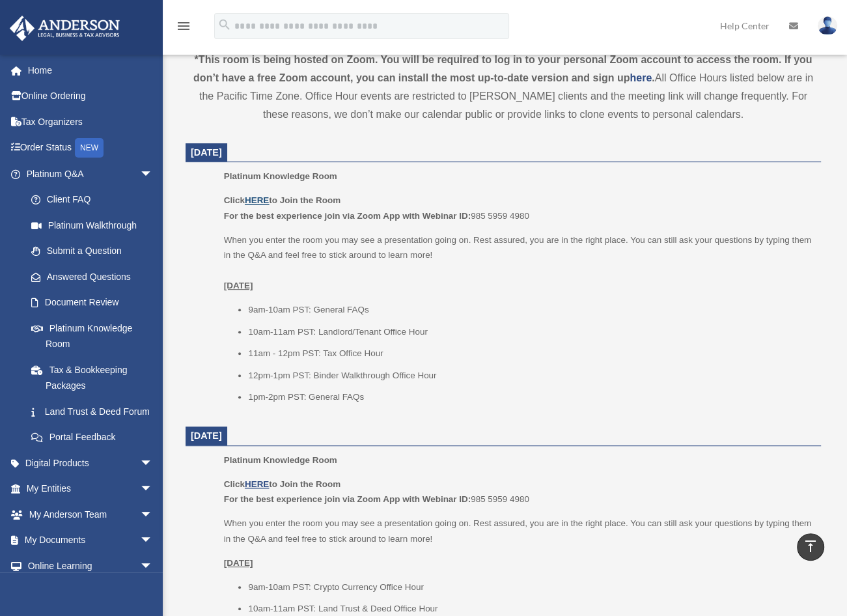 Image resolution: width=847 pixels, height=616 pixels. Describe the element at coordinates (95, 226) in the screenshot. I see `a: Platinum Walkthrough` at that location.